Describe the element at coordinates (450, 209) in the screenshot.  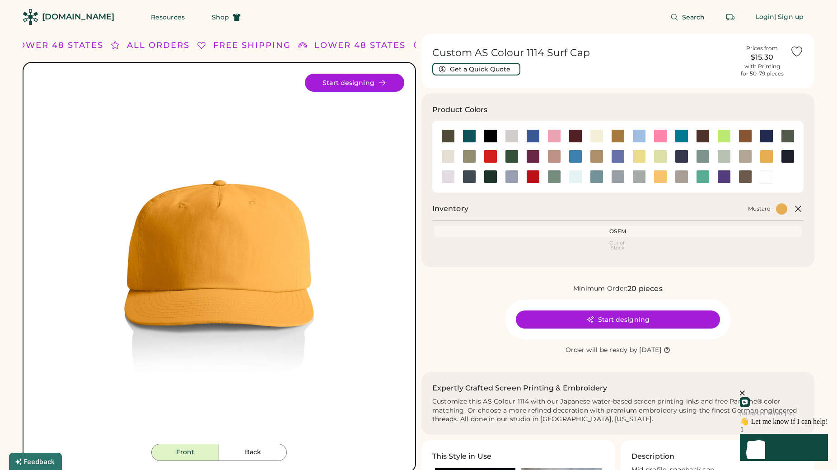
I see `h2: Inventory` at that location.